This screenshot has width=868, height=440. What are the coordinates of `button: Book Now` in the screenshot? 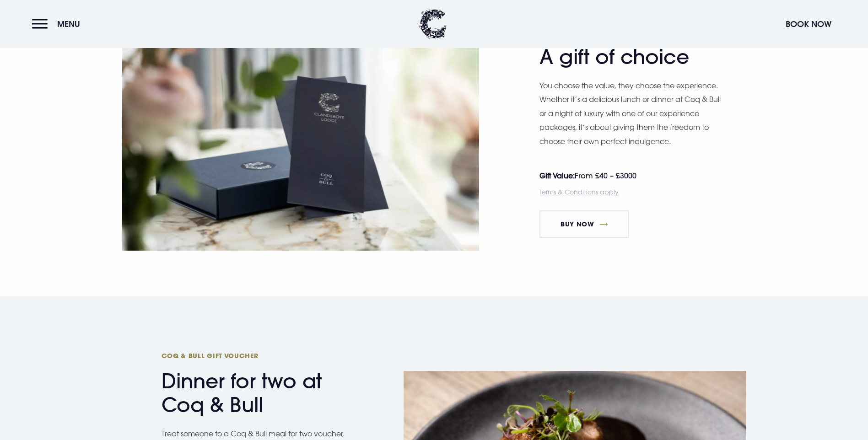 It's located at (809, 23).